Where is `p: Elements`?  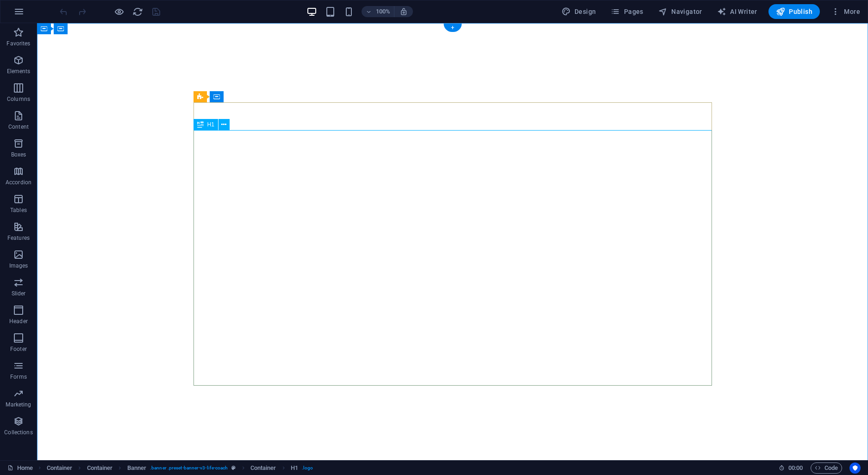 p: Elements is located at coordinates (18, 71).